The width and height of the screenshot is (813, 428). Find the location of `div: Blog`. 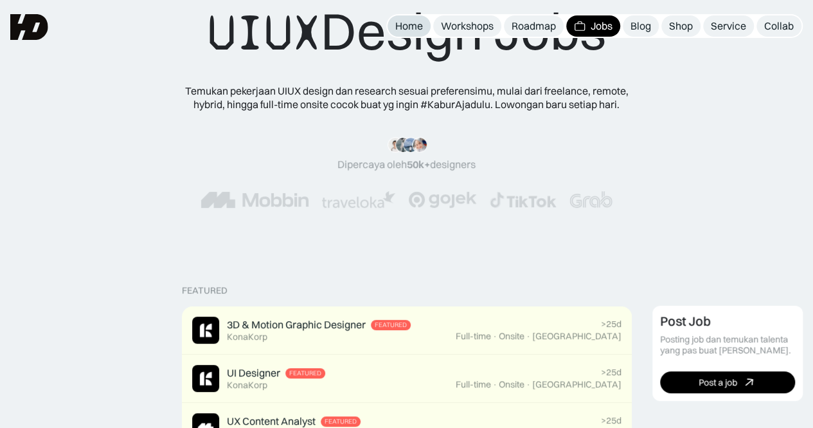

div: Blog is located at coordinates (641, 26).